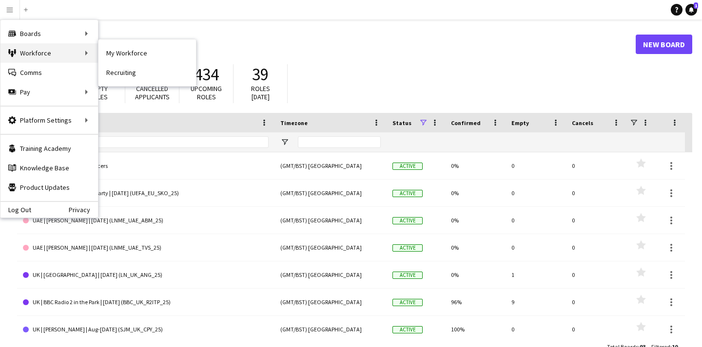 This screenshot has height=347, width=702. Describe the element at coordinates (83, 210) in the screenshot. I see `a: Privacy` at that location.